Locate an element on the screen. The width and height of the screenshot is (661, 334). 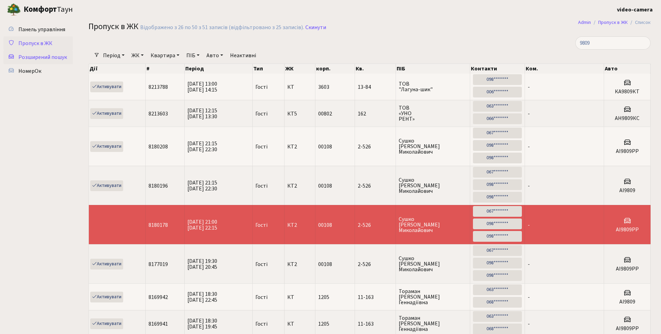
span: 8177019 is located at coordinates (158, 265).